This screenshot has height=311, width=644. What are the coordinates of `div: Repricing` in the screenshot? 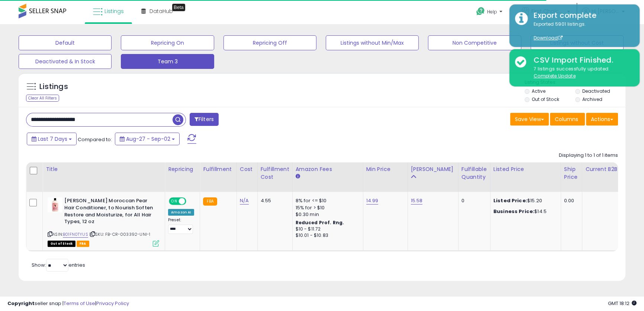 It's located at (182, 169).